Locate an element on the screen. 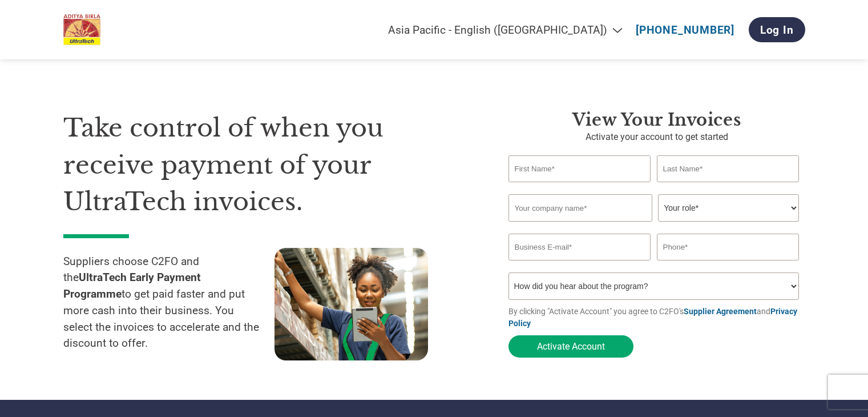  input: Phone* is located at coordinates (728, 247).